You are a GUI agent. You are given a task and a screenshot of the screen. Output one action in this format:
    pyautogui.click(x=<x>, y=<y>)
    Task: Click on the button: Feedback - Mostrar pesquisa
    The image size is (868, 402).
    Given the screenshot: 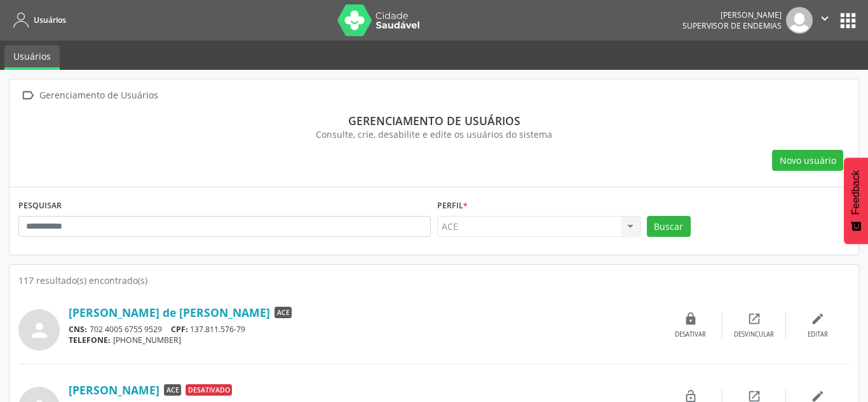 What is the action you would take?
    pyautogui.click(x=856, y=201)
    